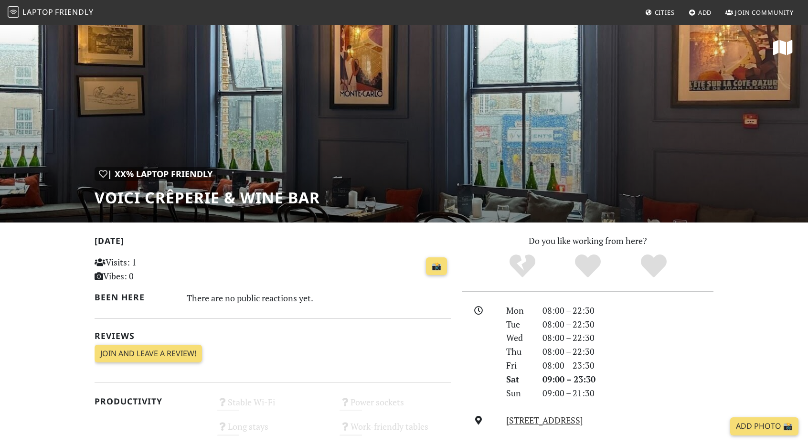 Image resolution: width=808 pixels, height=445 pixels. I want to click on div: Thu, so click(519, 351).